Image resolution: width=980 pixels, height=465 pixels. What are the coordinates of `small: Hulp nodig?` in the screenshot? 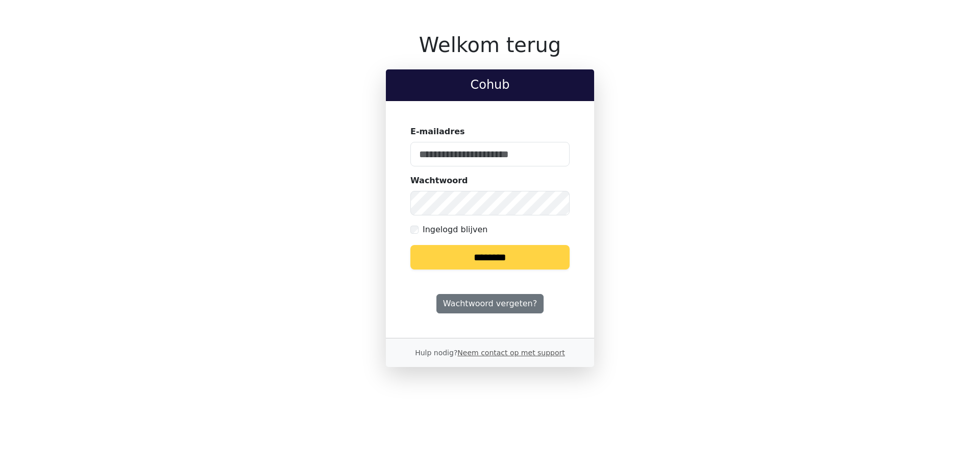 It's located at (490, 353).